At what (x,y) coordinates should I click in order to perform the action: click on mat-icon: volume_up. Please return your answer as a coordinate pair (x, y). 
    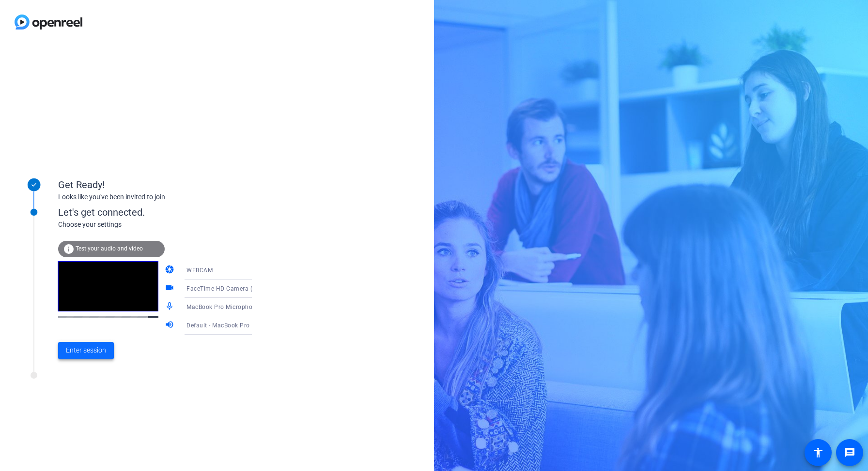
    Looking at the image, I should click on (170, 325).